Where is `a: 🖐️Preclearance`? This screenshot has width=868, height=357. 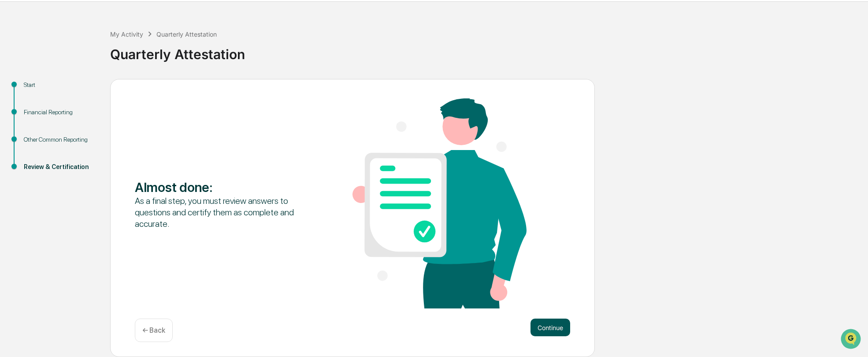 a: 🖐️Preclearance is located at coordinates (32, 115).